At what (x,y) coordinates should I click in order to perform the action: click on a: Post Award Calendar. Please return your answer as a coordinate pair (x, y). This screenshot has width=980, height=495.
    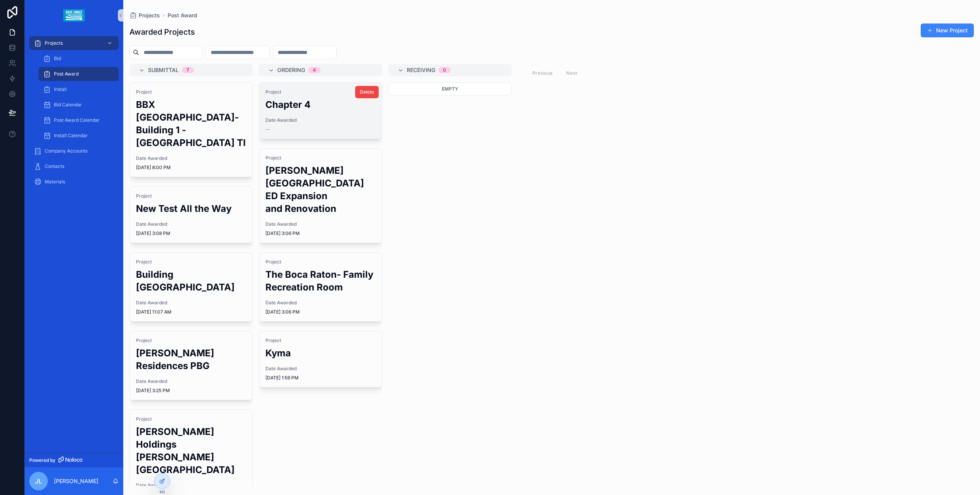
    Looking at the image, I should click on (78, 120).